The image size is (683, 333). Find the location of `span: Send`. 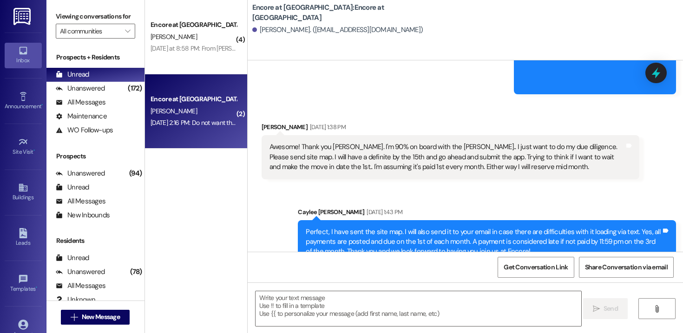

span: Send is located at coordinates (611, 309).